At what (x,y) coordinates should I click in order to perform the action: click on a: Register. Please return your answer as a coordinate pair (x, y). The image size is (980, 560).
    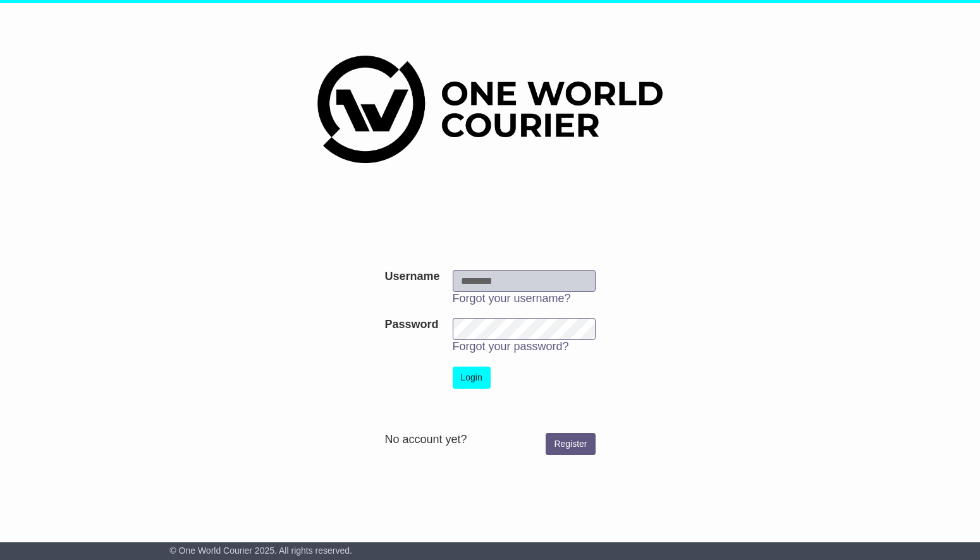
    Looking at the image, I should click on (570, 444).